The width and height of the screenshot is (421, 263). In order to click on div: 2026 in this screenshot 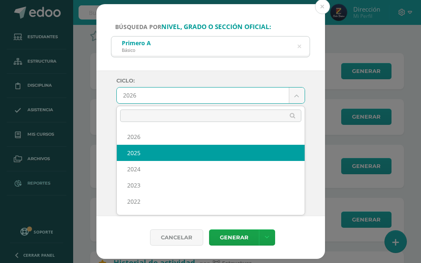, I will do `click(211, 137)`.